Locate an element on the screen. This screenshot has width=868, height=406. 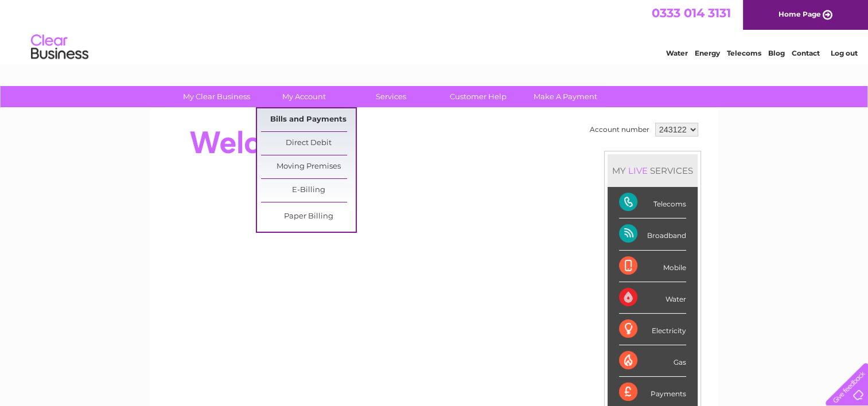
a: Moving Premises is located at coordinates (308, 167).